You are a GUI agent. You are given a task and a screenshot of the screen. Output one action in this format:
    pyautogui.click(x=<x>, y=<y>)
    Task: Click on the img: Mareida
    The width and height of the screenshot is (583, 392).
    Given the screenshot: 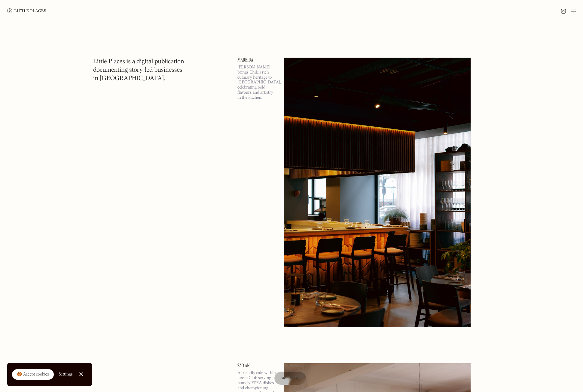 What is the action you would take?
    pyautogui.click(x=378, y=192)
    